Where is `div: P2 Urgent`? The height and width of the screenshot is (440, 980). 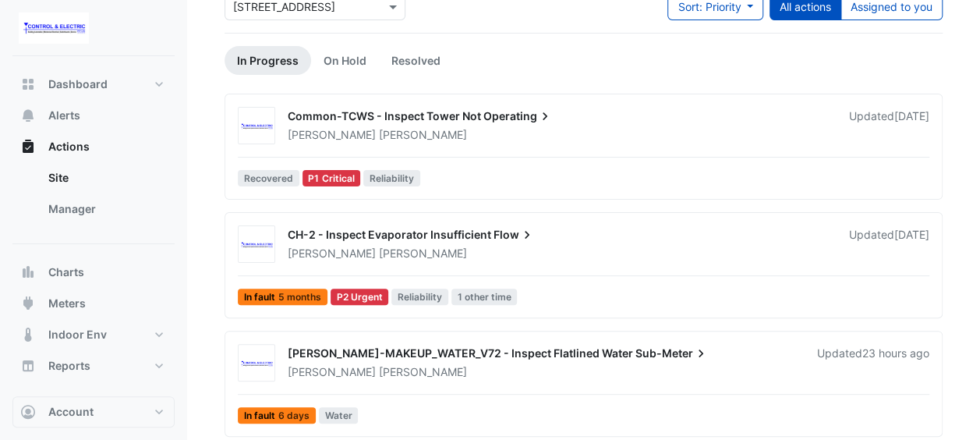
div: P2 Urgent is located at coordinates (359, 296).